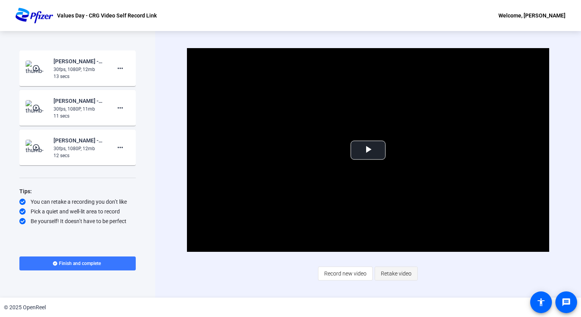 This screenshot has height=317, width=581. I want to click on div: Pick a quiet and well-lit area to record, so click(78, 211).